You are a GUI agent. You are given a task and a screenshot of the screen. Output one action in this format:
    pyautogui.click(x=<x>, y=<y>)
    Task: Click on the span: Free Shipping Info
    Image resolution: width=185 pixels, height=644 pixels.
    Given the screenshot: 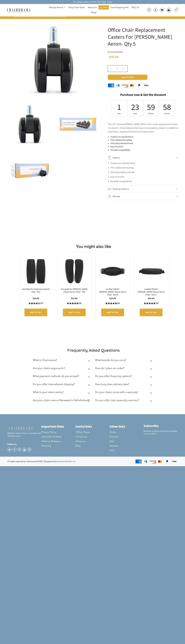 What is the action you would take?
    pyautogui.click(x=120, y=7)
    